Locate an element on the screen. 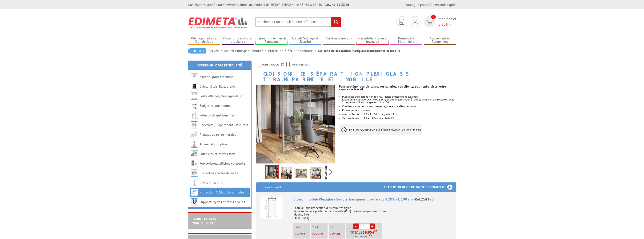  p: Prix indiqué HT is located at coordinates (272, 187).